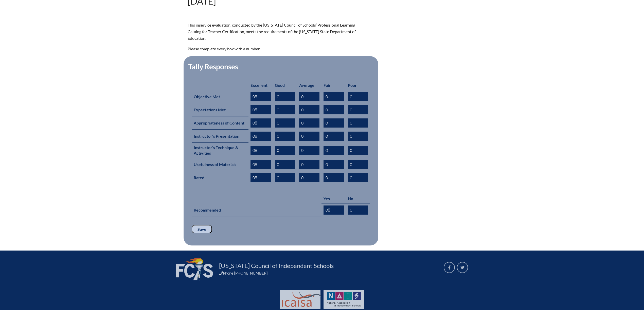  What do you see at coordinates (220, 136) in the screenshot?
I see `th: Instructor's Presentation` at bounding box center [220, 136].